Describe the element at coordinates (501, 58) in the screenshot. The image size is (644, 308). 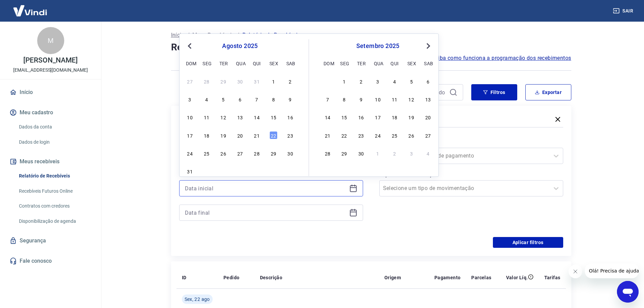
I see `span: Saiba como funciona a programação dos recebimentos` at that location.